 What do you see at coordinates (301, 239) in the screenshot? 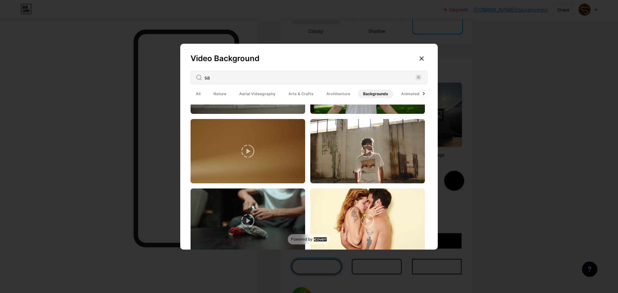
I see `span: Powered by` at bounding box center [301, 239].